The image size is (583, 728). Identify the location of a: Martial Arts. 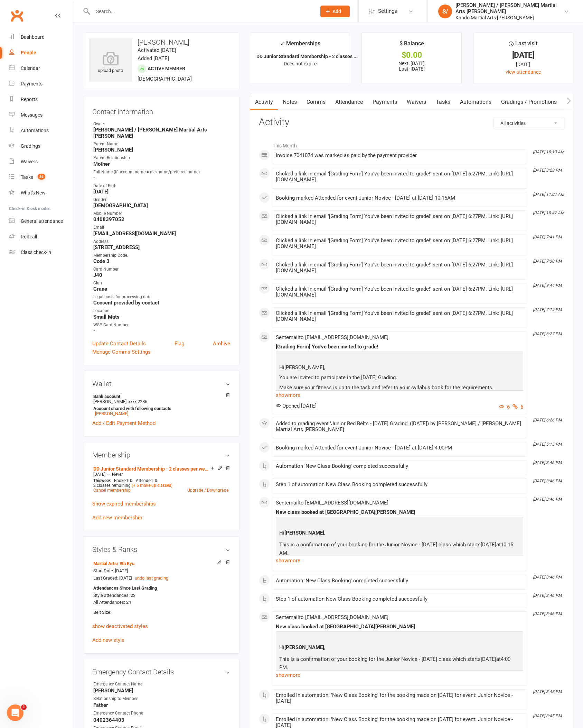
(114, 564).